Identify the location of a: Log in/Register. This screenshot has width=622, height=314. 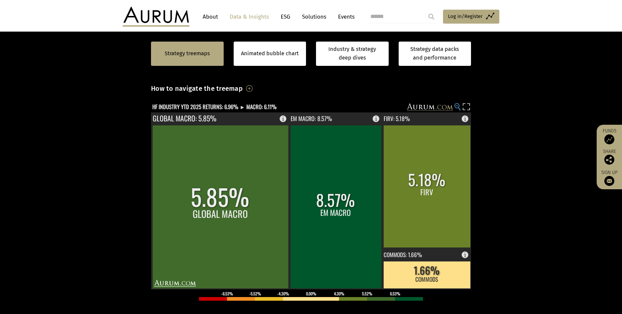
(471, 17).